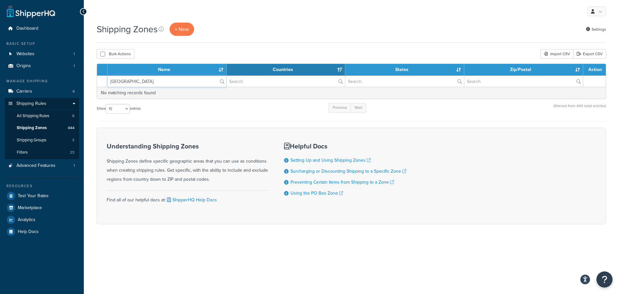 The width and height of the screenshot is (619, 294). I want to click on span: Test Your Rates, so click(33, 196).